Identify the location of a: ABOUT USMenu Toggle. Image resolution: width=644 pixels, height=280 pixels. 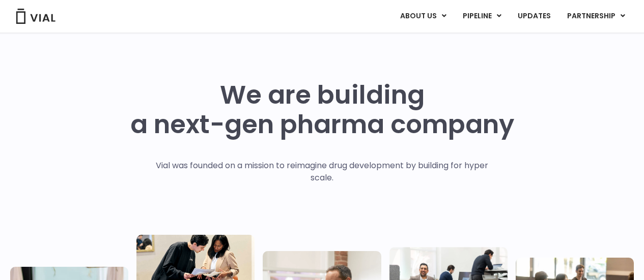
(422, 16).